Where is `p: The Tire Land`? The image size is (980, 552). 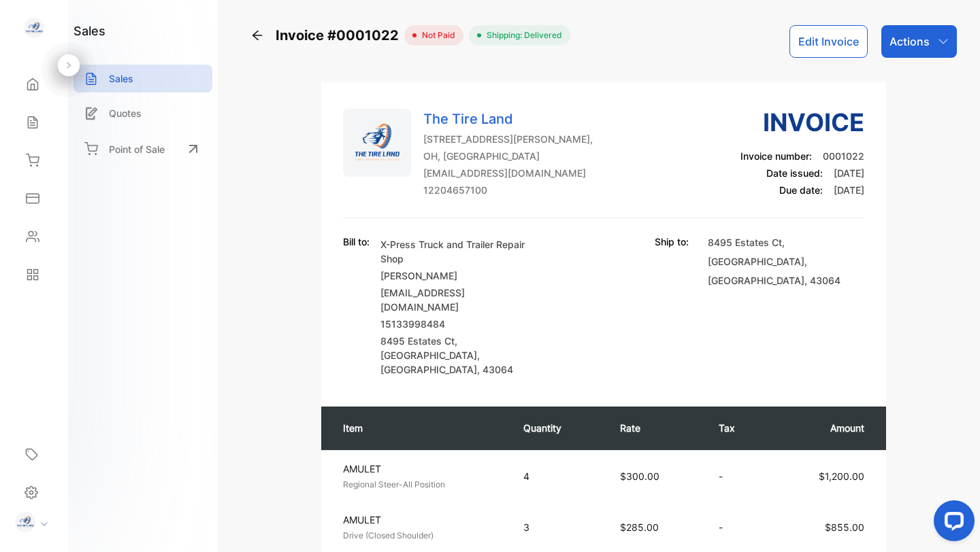
p: The Tire Land is located at coordinates (508, 119).